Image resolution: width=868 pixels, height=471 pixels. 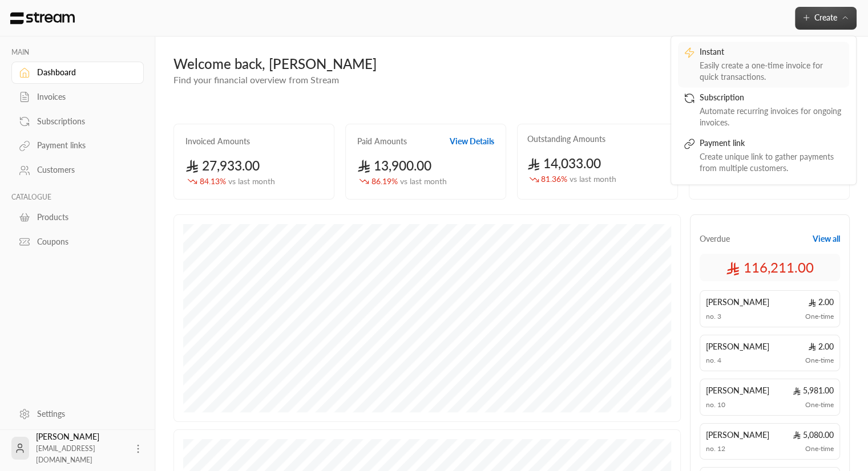 I want to click on a: Settings, so click(x=78, y=414).